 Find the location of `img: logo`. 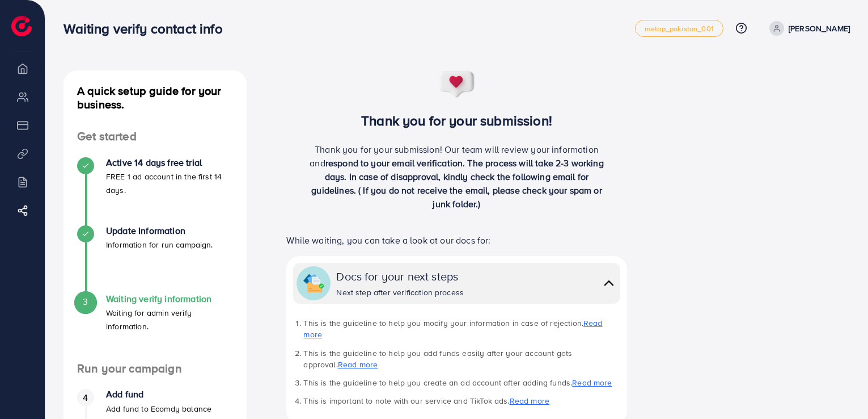

img: logo is located at coordinates (21, 26).